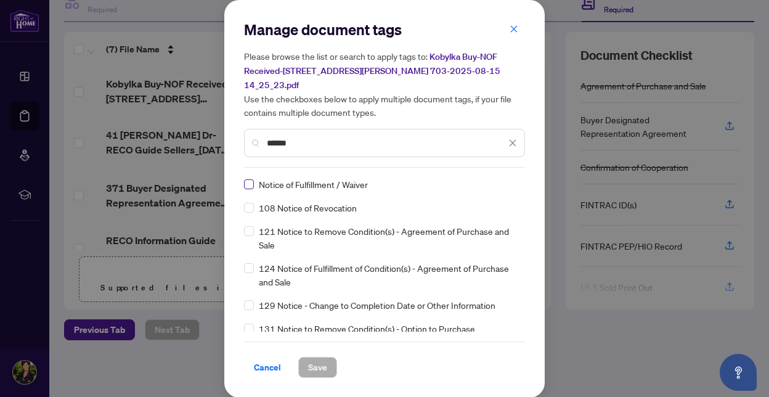 Image resolution: width=769 pixels, height=397 pixels. What do you see at coordinates (385, 30) in the screenshot?
I see `h2: Manage document tags` at bounding box center [385, 30].